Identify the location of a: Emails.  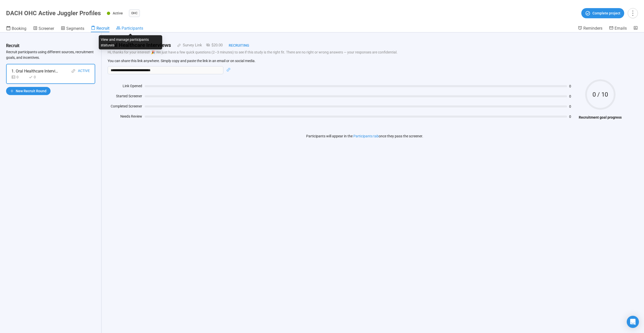
(618, 28).